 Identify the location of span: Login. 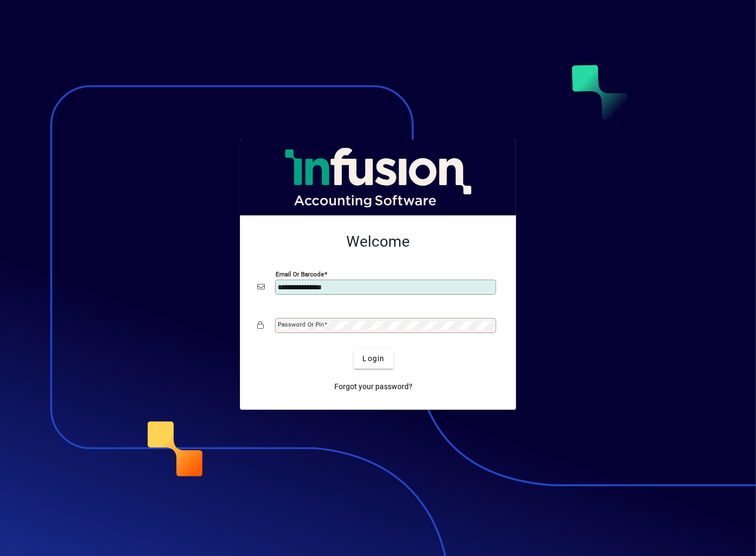
(373, 358).